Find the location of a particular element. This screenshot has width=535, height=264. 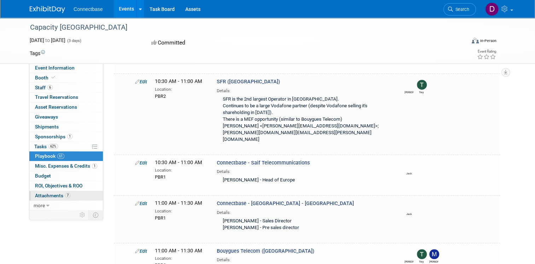

span: Playbook is located at coordinates (49, 156).